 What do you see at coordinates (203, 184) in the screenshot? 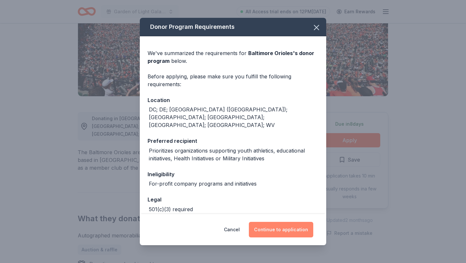
I see `div: For-profit company programs and initiatives` at bounding box center [203, 184].